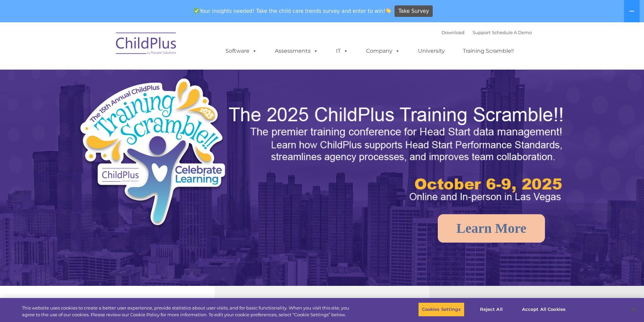 The height and width of the screenshot is (322, 644). What do you see at coordinates (488, 51) in the screenshot?
I see `a: Training Scramble!!` at bounding box center [488, 51].